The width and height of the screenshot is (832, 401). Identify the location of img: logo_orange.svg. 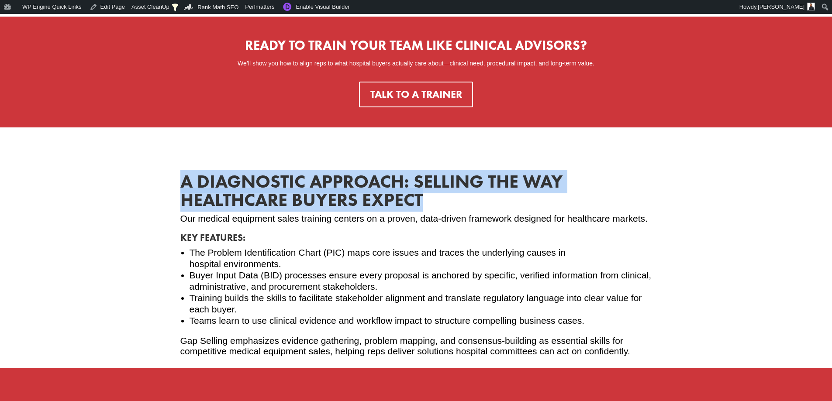
(17, 17).